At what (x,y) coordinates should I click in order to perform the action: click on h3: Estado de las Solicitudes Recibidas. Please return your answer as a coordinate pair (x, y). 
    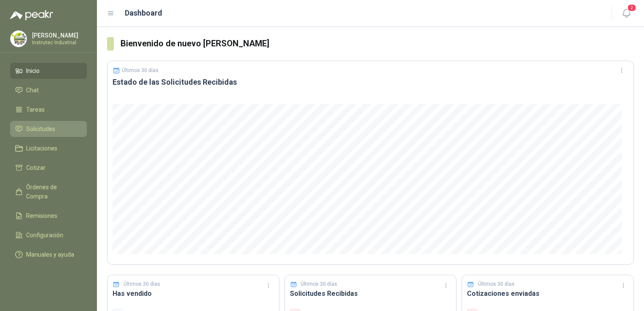
    Looking at the image, I should click on (371, 82).